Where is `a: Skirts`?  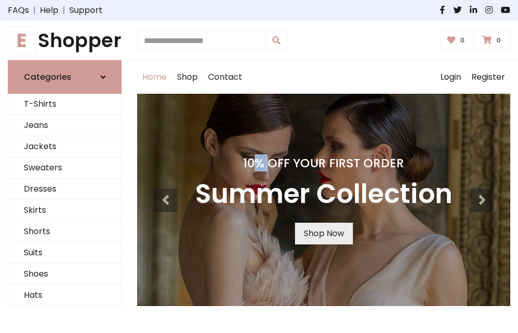
a: Skirts is located at coordinates (65, 210).